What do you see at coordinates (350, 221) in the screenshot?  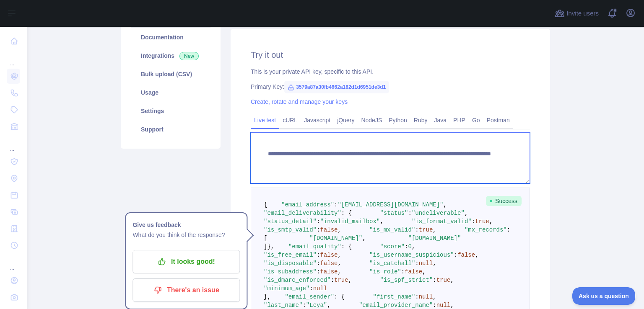 I see `span: "invalid_mailbox"` at bounding box center [350, 221].